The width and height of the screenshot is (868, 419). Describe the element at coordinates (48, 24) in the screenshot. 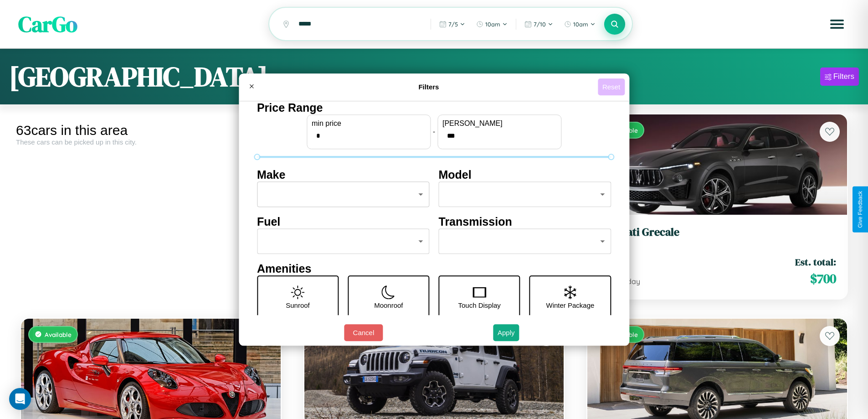

I see `span: CarGo` at that location.